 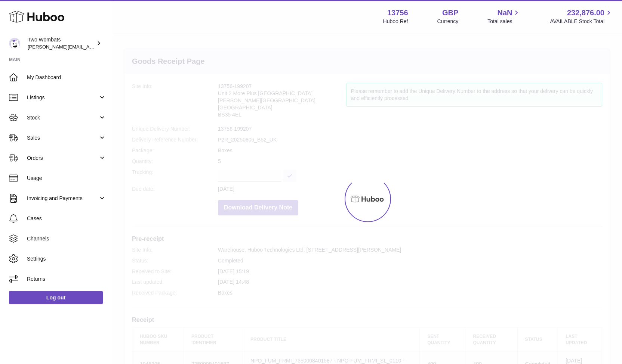 What do you see at coordinates (62, 138) in the screenshot?
I see `span: Sales` at bounding box center [62, 138].